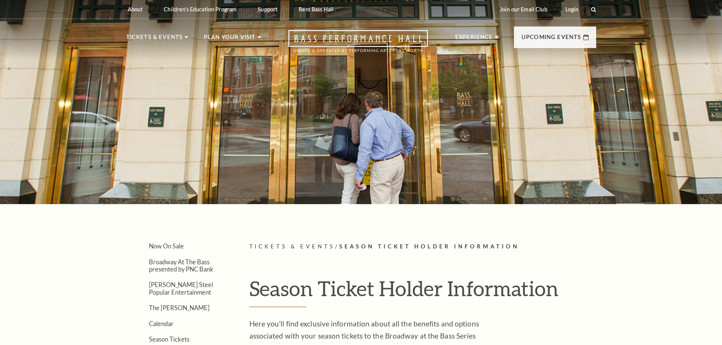  Describe the element at coordinates (200, 9) in the screenshot. I see `p: Children's Education Program` at that location.